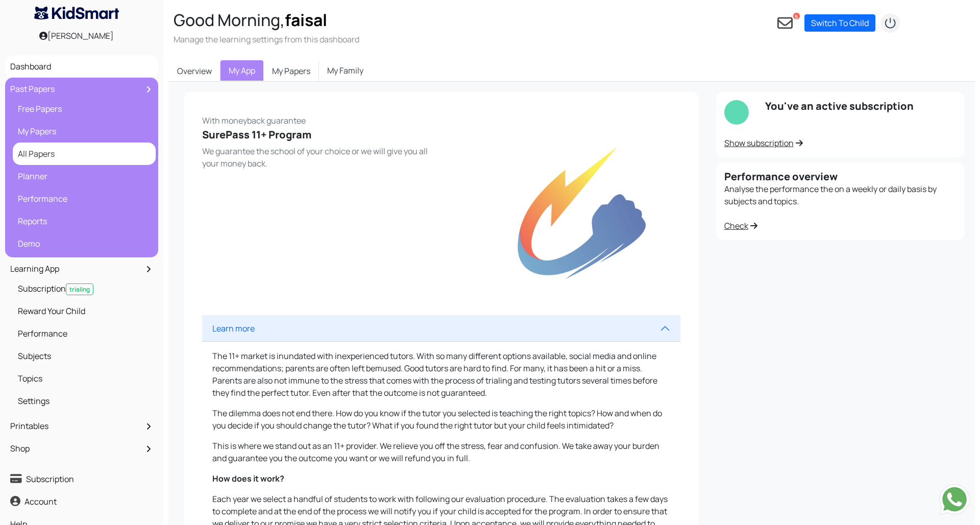 The width and height of the screenshot is (980, 525). Describe the element at coordinates (764, 143) in the screenshot. I see `a: Show subscription` at that location.